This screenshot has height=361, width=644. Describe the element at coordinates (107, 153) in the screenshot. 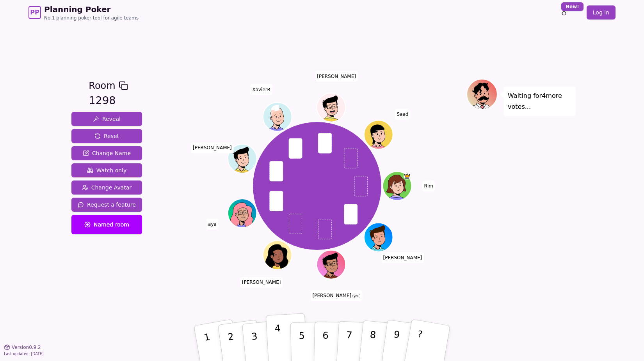

I see `span: Change Name` at that location.